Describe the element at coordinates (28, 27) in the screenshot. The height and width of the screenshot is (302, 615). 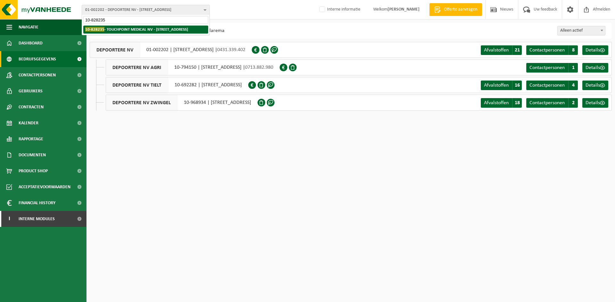
I see `span: Navigatie` at that location.